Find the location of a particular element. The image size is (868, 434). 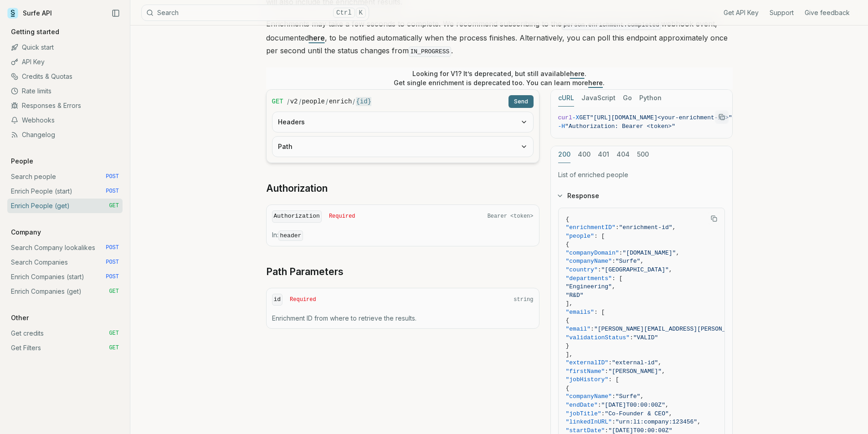

span: "externalID" is located at coordinates (587, 363).